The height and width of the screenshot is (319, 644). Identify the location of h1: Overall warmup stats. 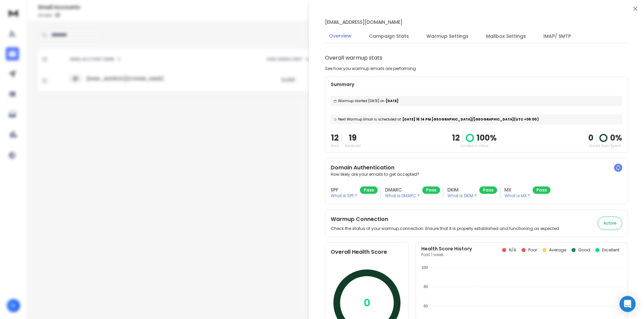
(353, 58).